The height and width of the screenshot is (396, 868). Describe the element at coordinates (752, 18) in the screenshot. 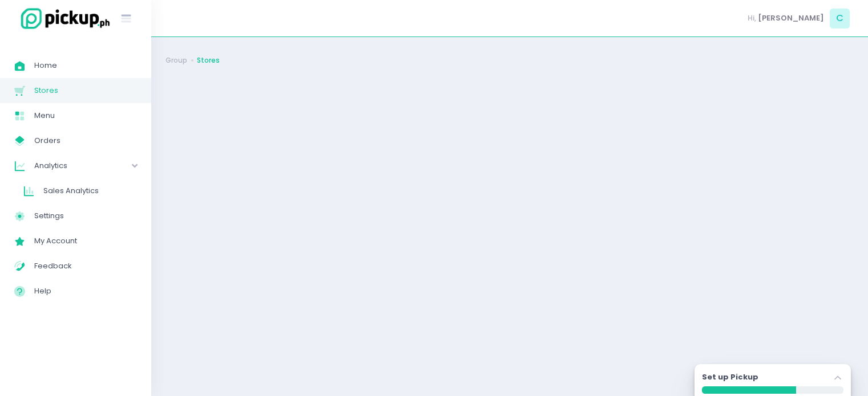

I see `span: Hi,` at that location.